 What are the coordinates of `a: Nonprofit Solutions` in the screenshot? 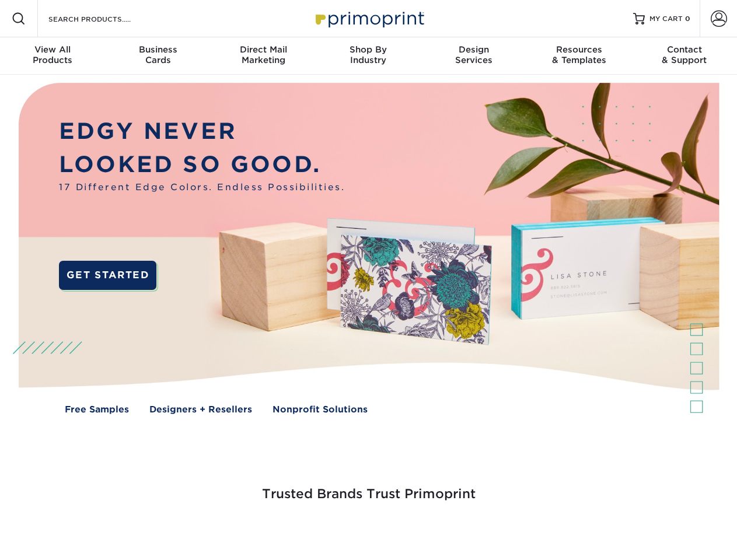 It's located at (320, 409).